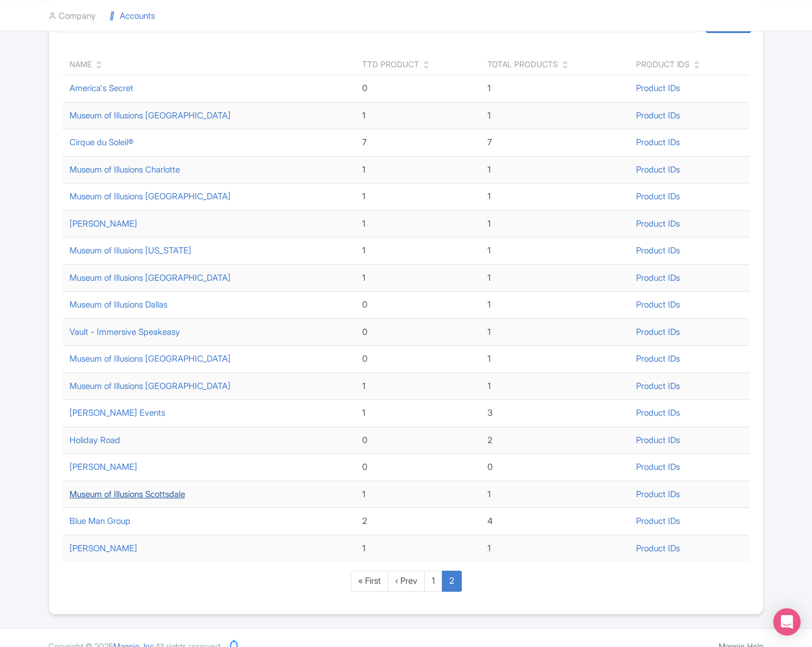 Image resolution: width=812 pixels, height=647 pixels. Describe the element at coordinates (125, 331) in the screenshot. I see `a: Vault - Immersive Speakeasy` at that location.